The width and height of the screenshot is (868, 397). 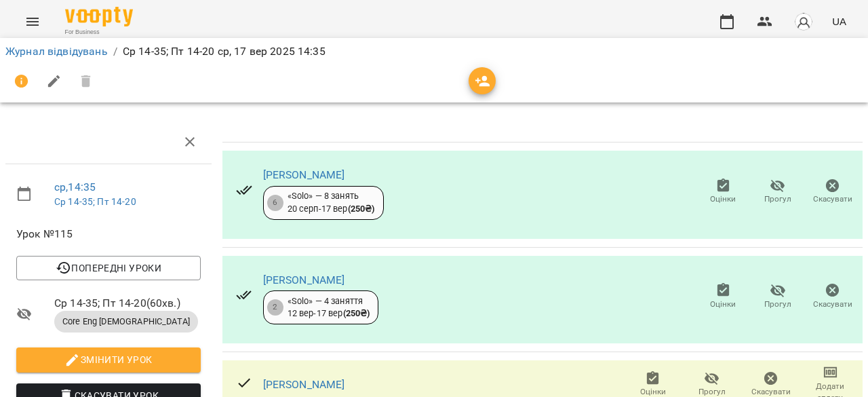 What do you see at coordinates (839, 21) in the screenshot?
I see `button: UA` at bounding box center [839, 21].